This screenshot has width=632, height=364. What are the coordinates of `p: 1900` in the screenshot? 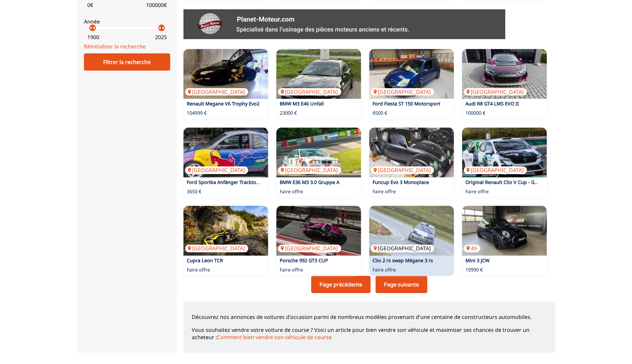 It's located at (93, 37).